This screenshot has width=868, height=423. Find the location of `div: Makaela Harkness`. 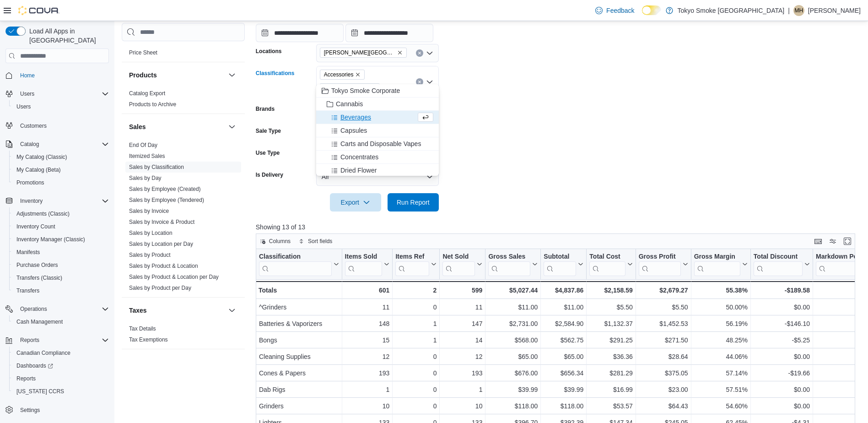

div: Makaela Harkness is located at coordinates (799, 11).